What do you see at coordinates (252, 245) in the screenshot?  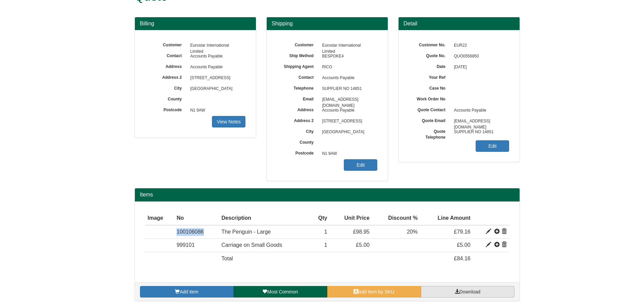 I see `span: Carriage on Small Goods` at bounding box center [252, 245].